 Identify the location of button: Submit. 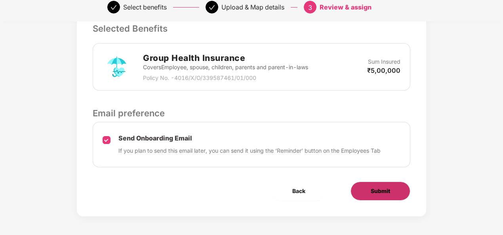
(381, 191).